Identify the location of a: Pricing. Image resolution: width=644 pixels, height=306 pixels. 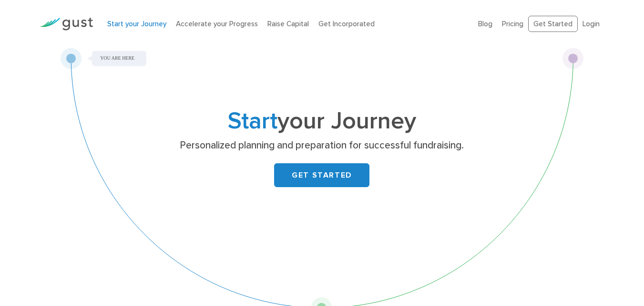
(512, 24).